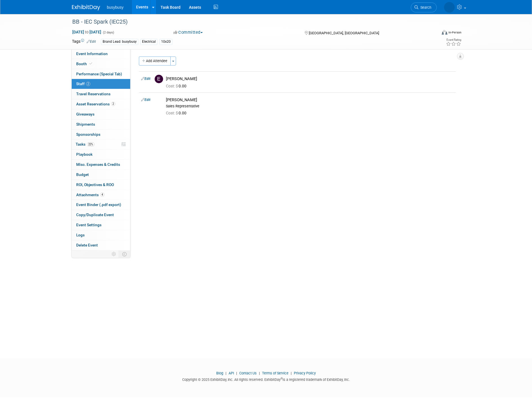  I want to click on a: Terms of Service, so click(275, 373).